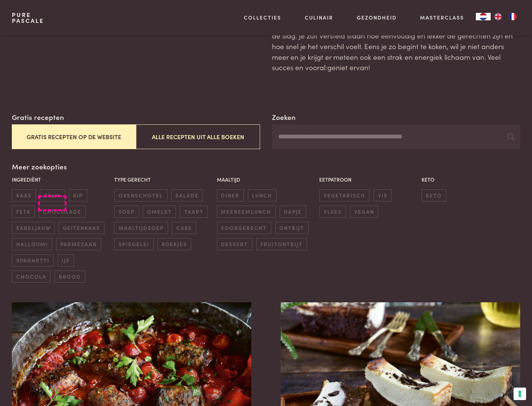 This screenshot has height=406, width=532. I want to click on label: Gratis recepten, so click(38, 117).